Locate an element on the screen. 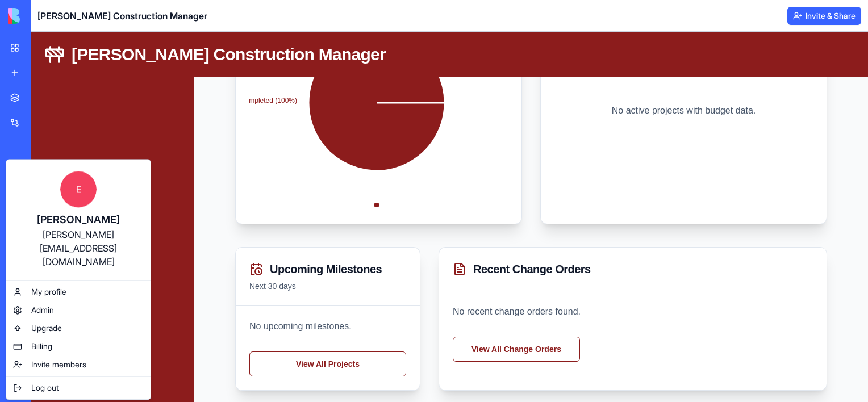  a: Upgrade is located at coordinates (78, 328).